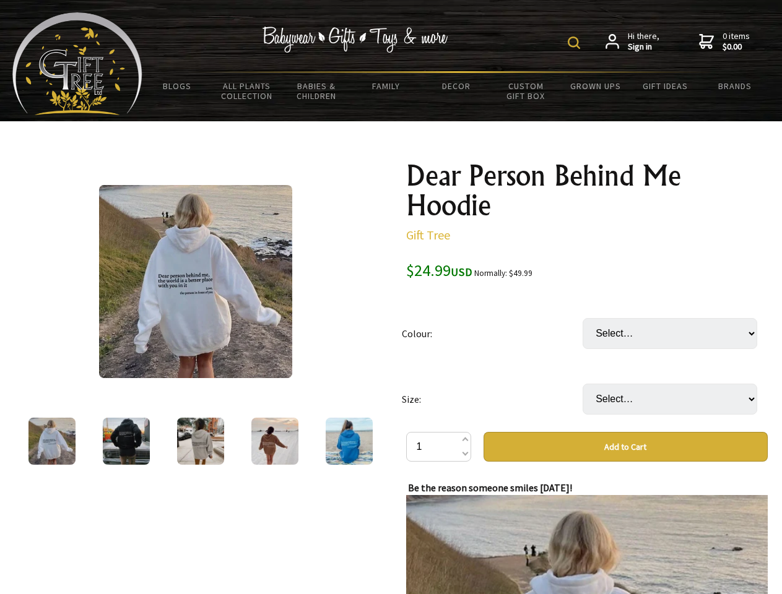 Image resolution: width=782 pixels, height=594 pixels. Describe the element at coordinates (724, 41) in the screenshot. I see `a: 0 items$0.00` at that location.